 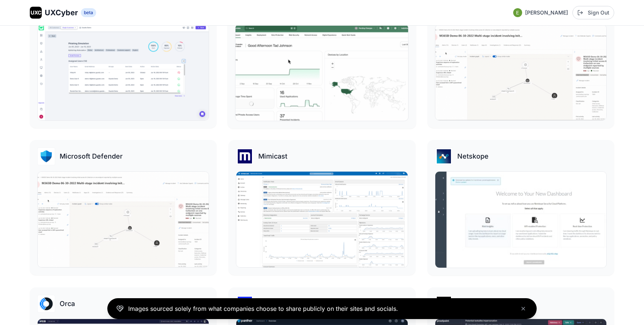 What do you see at coordinates (273, 156) in the screenshot?
I see `h3: Mimicast` at bounding box center [273, 156].